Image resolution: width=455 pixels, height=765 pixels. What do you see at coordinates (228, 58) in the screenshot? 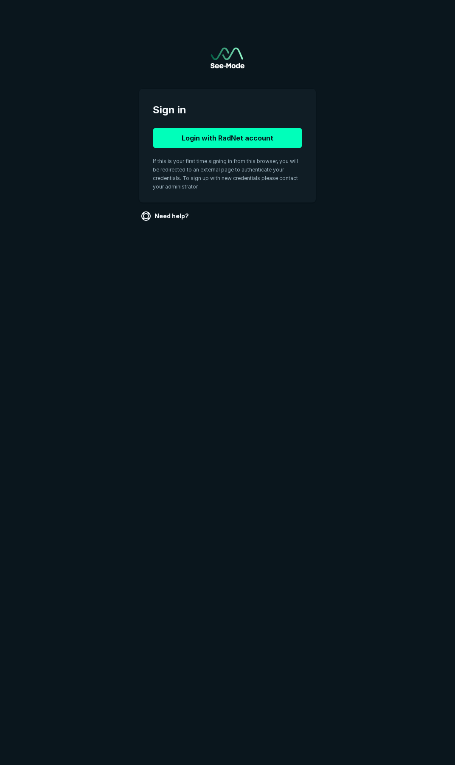
I see `img: See-Mode Logo` at bounding box center [228, 58].